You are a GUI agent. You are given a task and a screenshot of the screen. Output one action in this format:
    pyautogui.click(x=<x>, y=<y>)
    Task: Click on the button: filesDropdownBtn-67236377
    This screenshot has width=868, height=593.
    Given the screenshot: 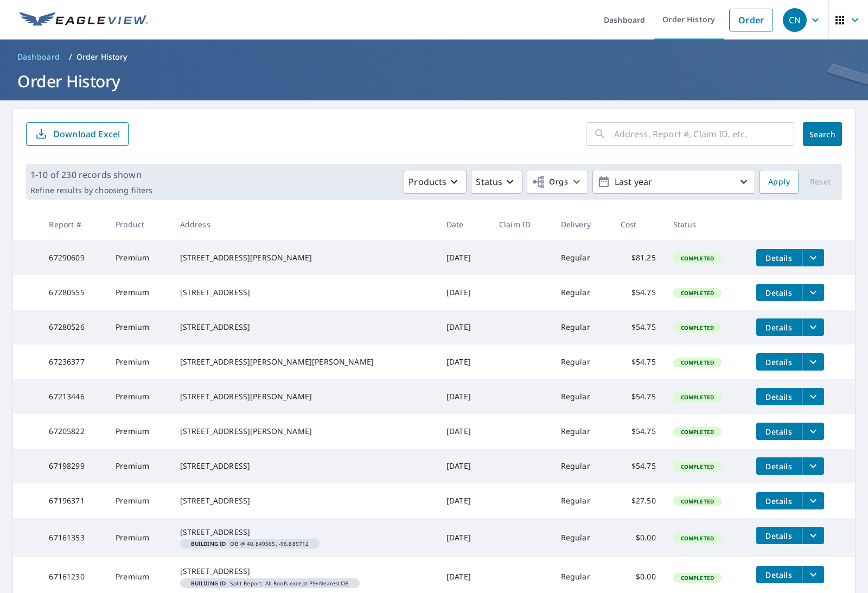 What is the action you would take?
    pyautogui.click(x=813, y=362)
    